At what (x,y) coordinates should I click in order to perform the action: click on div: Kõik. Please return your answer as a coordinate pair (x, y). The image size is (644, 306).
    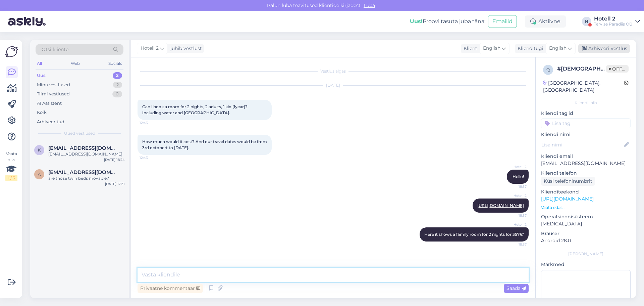
    Looking at the image, I should click on (42, 113).